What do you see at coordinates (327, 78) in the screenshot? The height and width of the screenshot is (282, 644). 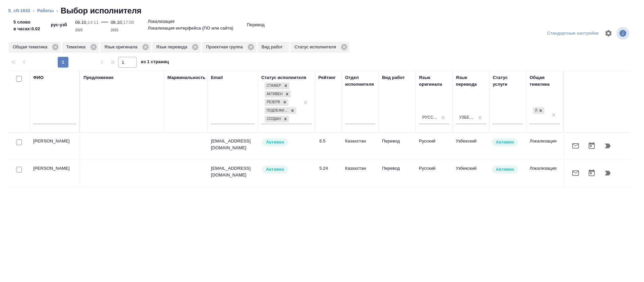 I see `div: Рейтинг` at bounding box center [327, 78].